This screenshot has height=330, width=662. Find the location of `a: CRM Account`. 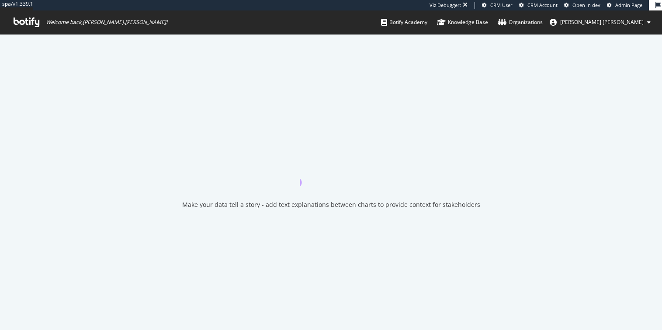

a: CRM Account is located at coordinates (538, 5).